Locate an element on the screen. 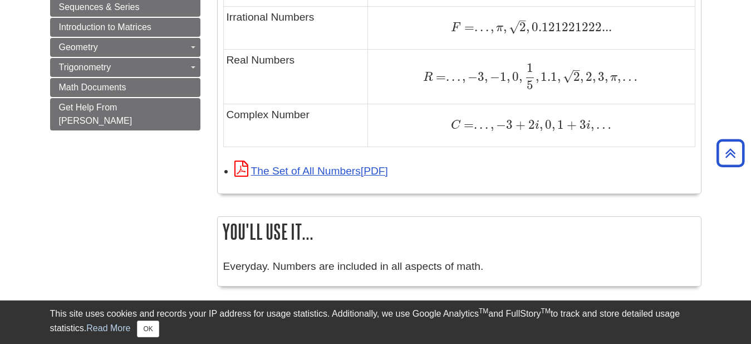 The width and height of the screenshot is (751, 344). a: Trigonometry is located at coordinates (125, 67).